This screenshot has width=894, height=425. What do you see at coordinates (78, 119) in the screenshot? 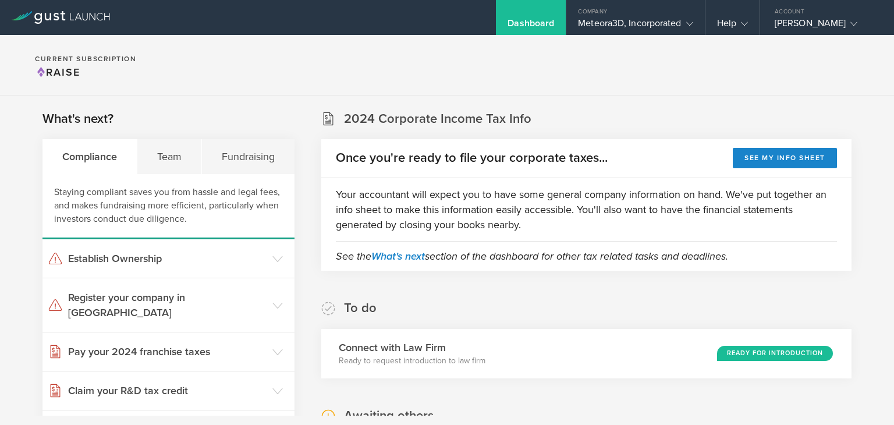
I see `h2: What's next?` at bounding box center [78, 119].